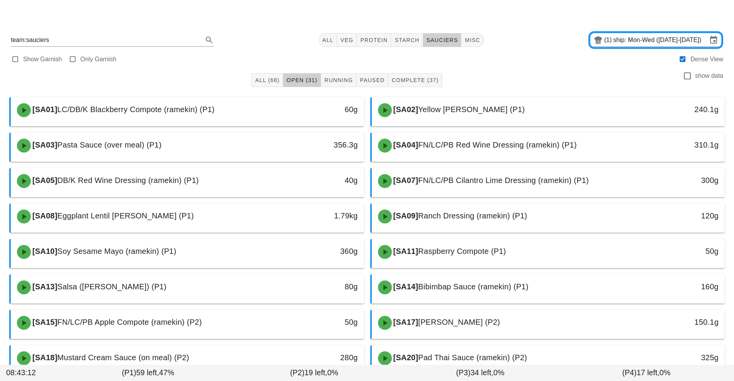 Image resolution: width=734 pixels, height=381 pixels. I want to click on span: Soy Sesame Mayo (ramekin) (P1), so click(117, 251).